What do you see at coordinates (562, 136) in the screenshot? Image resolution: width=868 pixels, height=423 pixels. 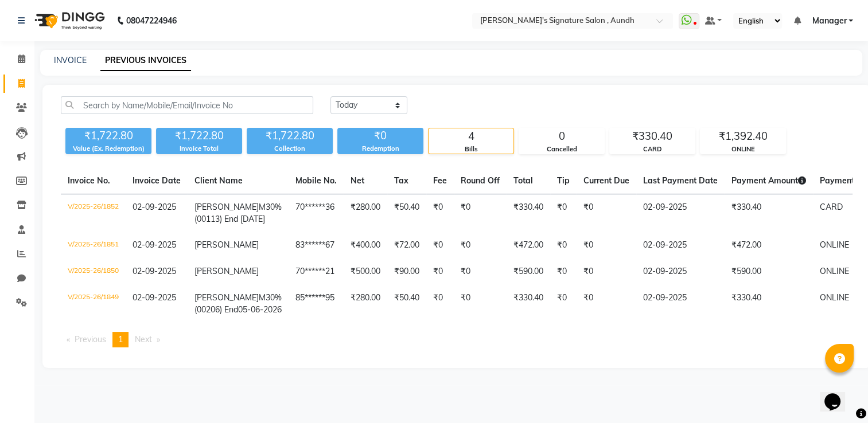 I see `div: 0` at bounding box center [562, 136].